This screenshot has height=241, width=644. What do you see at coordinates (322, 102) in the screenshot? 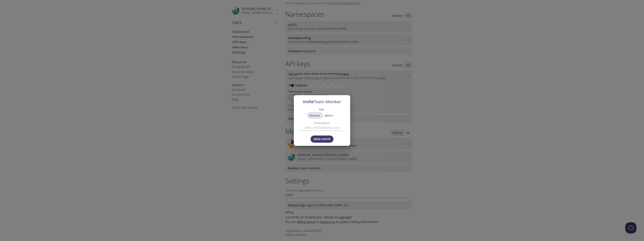
I see `span: Invite` at bounding box center [322, 102].